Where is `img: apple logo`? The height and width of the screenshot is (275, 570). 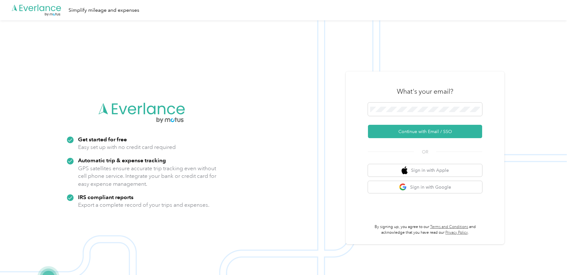
img: apple logo is located at coordinates (405, 170).